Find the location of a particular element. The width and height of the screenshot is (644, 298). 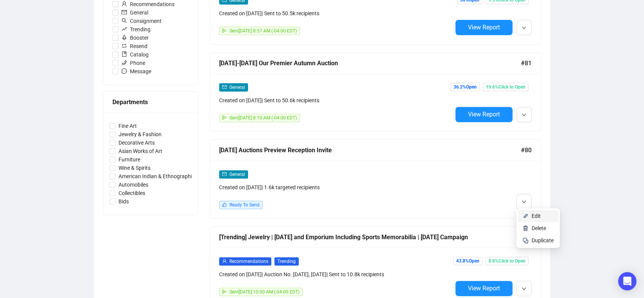

span: American Indian & Ethnographic is located at coordinates (156, 176).